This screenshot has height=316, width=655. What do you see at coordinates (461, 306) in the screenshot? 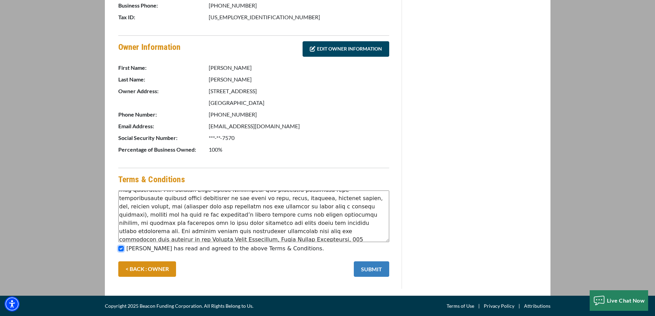
I see `a: Terms of Use` at bounding box center [461, 306].